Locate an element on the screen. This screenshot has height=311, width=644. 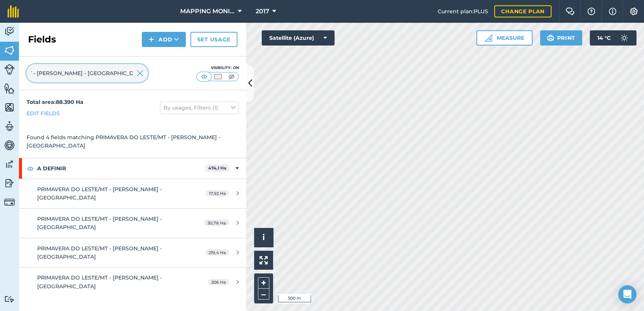
img: A cog icon is located at coordinates (634, 11).